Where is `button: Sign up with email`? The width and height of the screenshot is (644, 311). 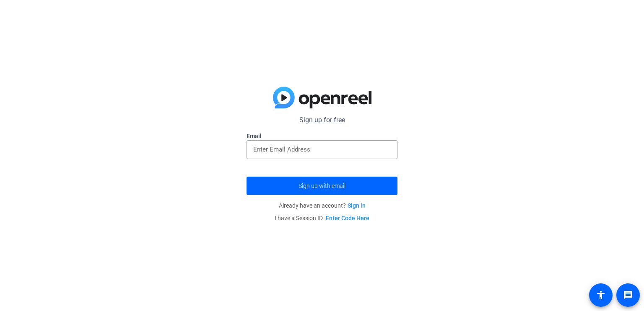
button: Sign up with email is located at coordinates (322, 186).